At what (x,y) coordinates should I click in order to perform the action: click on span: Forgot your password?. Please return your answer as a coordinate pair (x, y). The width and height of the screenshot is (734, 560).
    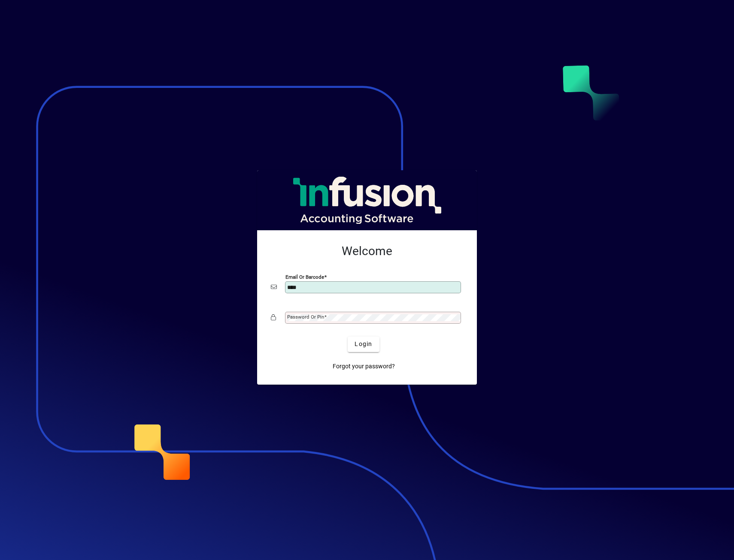
    Looking at the image, I should click on (364, 367).